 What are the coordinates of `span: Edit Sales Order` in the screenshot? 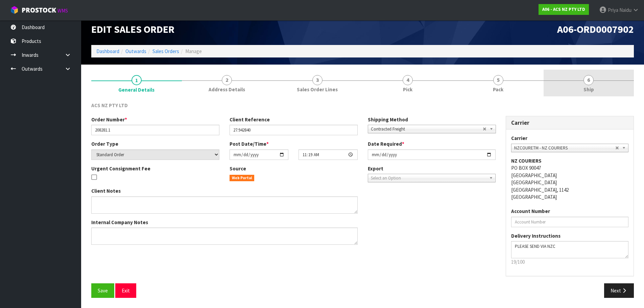 It's located at (133, 29).